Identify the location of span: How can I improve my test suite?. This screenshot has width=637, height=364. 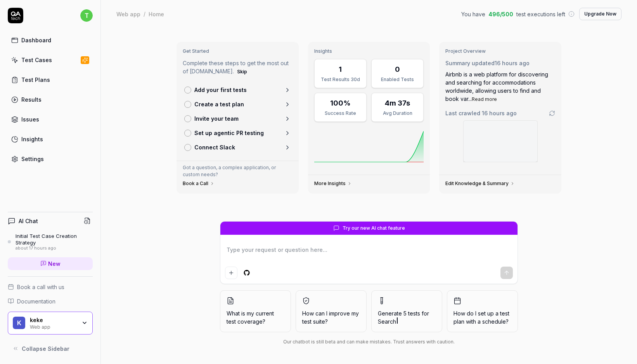
(331, 317).